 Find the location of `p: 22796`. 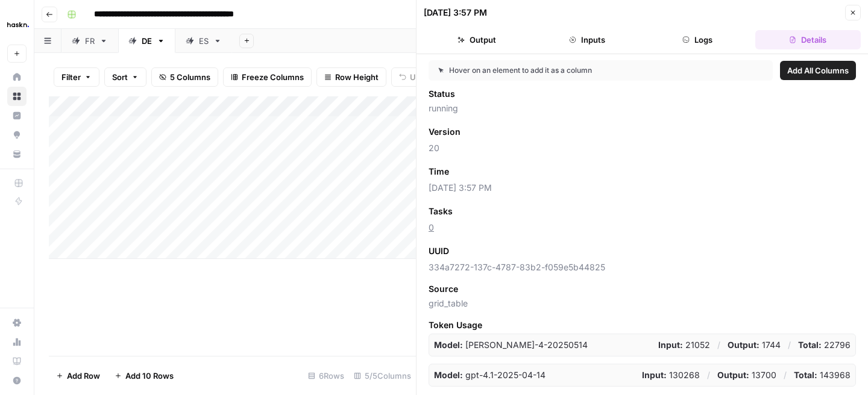

p: 22796 is located at coordinates (824, 346).